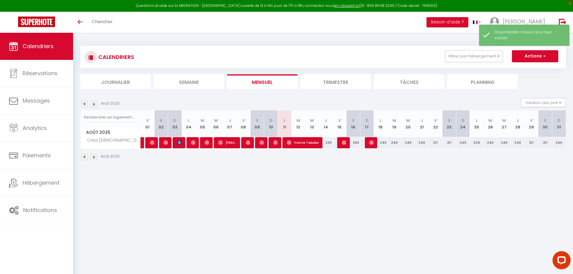 Image resolution: width=573 pixels, height=274 pixels. Describe the element at coordinates (544, 103) in the screenshot. I see `button: Gestion des prix` at that location.